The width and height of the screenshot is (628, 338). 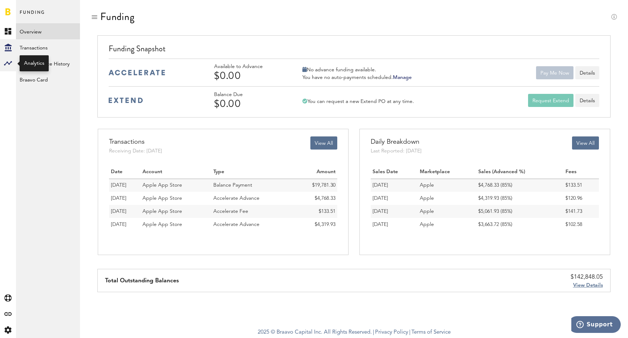 I want to click on div: Funding, so click(x=117, y=17).